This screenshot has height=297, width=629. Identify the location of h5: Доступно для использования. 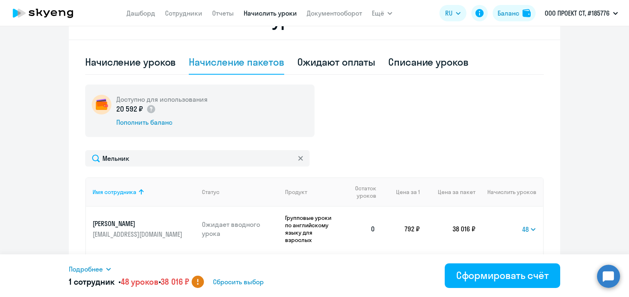
(162, 99).